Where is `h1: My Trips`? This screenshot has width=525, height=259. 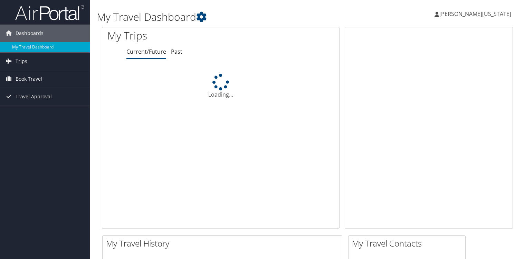 h1: My Trips is located at coordinates (171, 36).